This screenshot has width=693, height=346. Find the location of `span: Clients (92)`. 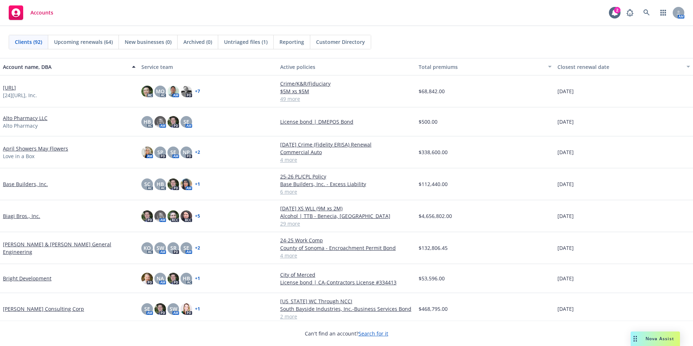

span: Clients (92) is located at coordinates (28, 42).